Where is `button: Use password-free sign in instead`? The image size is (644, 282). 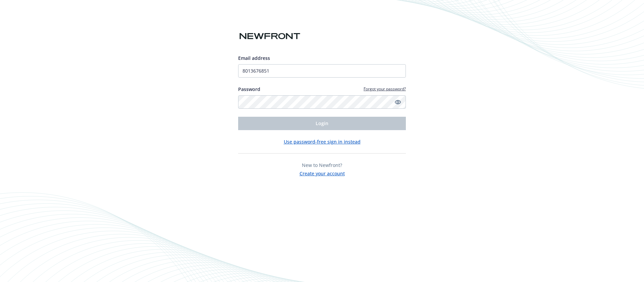
button: Use password-free sign in instead is located at coordinates (322, 142).